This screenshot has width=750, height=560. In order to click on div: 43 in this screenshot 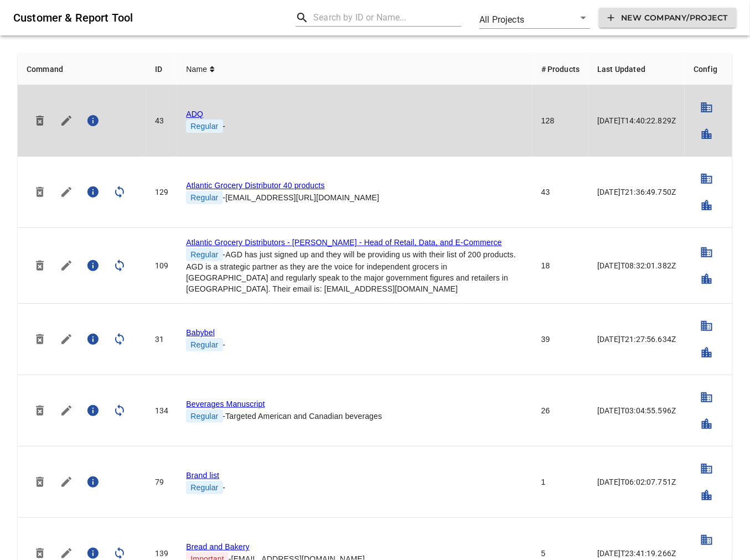, I will do `click(561, 192)`.